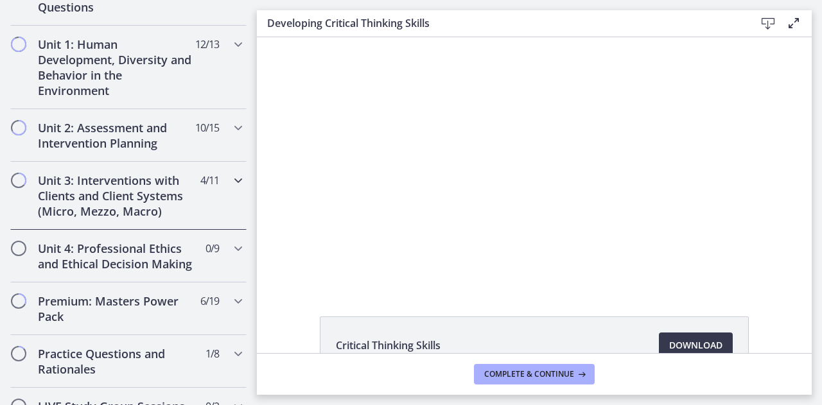 The height and width of the screenshot is (405, 822). I want to click on h2: Premium: Masters Power Pack, so click(116, 309).